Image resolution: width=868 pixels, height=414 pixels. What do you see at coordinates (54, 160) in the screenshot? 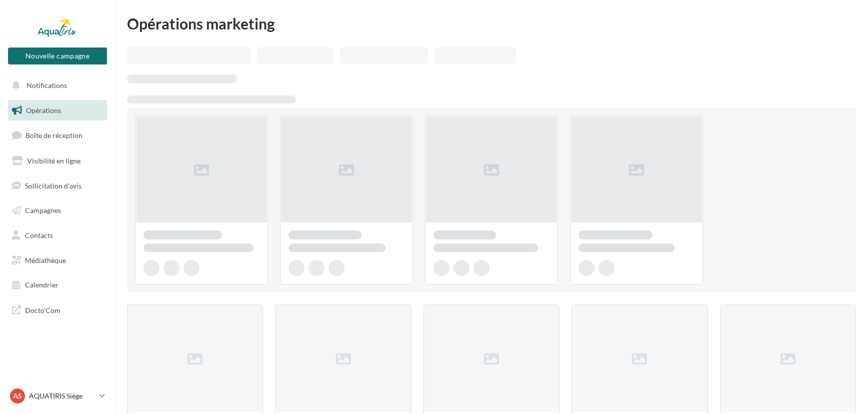
I see `span: Visibilité en ligne` at bounding box center [54, 160].